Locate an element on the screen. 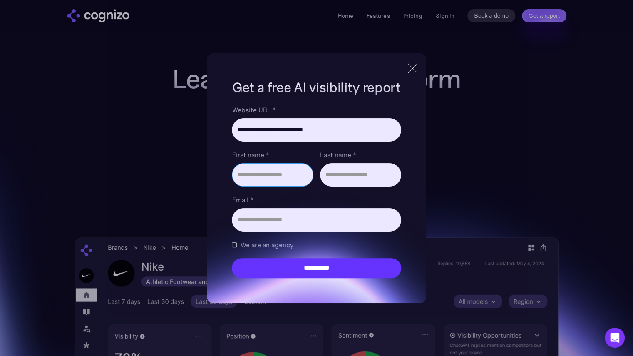 Image resolution: width=633 pixels, height=356 pixels. form: Brand Report Form is located at coordinates (316, 191).